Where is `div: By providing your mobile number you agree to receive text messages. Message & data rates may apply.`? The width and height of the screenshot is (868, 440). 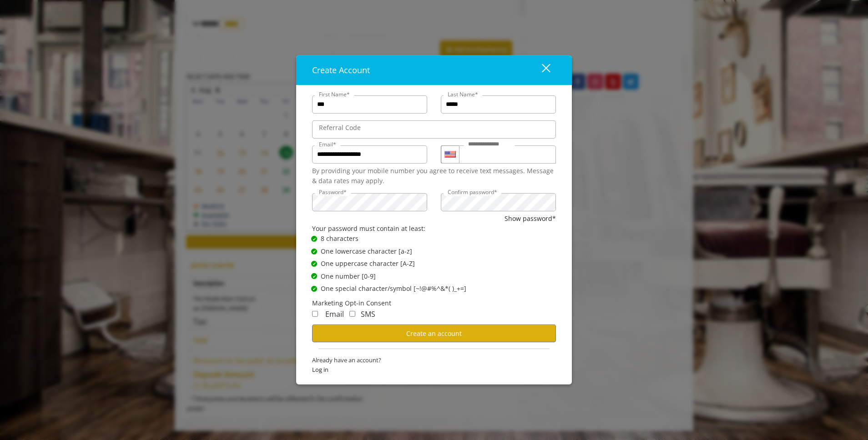
div: By providing your mobile number you agree to receive text messages. Message & data rates may apply. is located at coordinates (434, 176).